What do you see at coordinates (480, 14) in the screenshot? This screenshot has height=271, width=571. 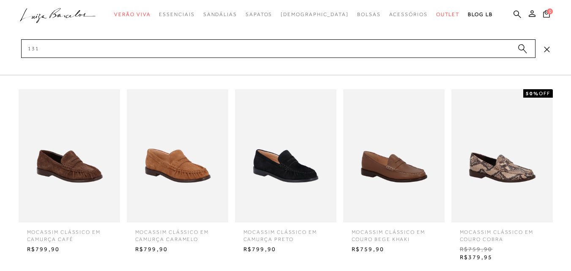 I see `span: BLOG LB` at bounding box center [480, 14].